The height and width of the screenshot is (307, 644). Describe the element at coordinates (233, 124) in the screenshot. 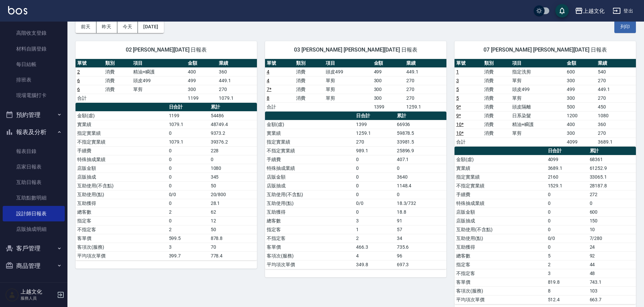

I see `td: 48749.4` at that location.